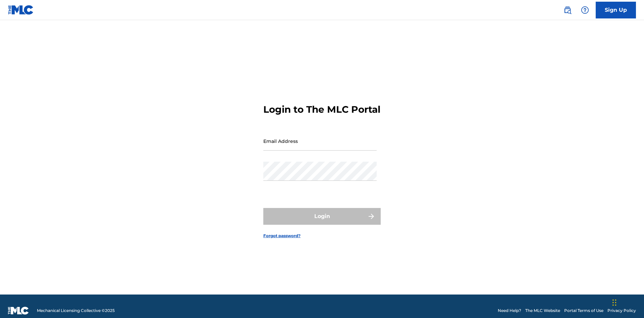 The height and width of the screenshot is (318, 644). Describe the element at coordinates (322, 109) in the screenshot. I see `h3: Login to The MLC Portal` at that location.